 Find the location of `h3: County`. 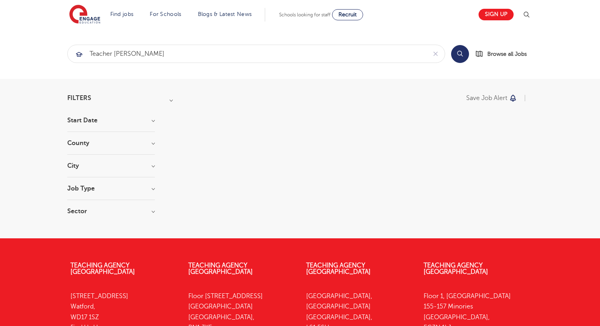

h3: County is located at coordinates (111, 143).